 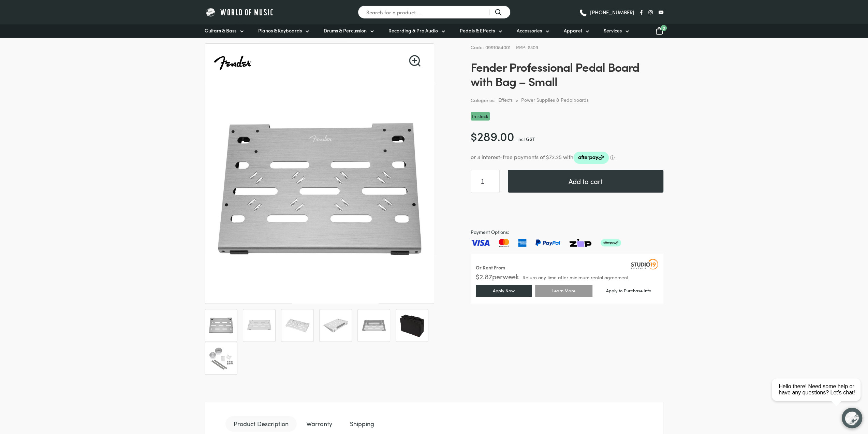 What do you see at coordinates (526, 47) in the screenshot?
I see `span: RRP: $309` at bounding box center [526, 47].